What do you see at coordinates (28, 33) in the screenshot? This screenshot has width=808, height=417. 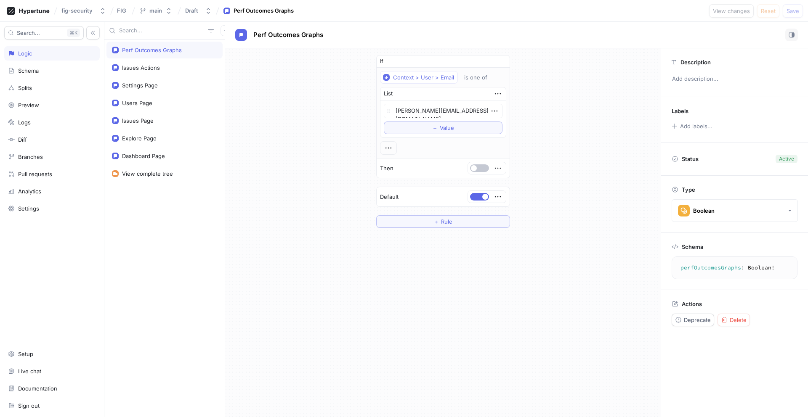 I see `span: Search...` at bounding box center [28, 33].